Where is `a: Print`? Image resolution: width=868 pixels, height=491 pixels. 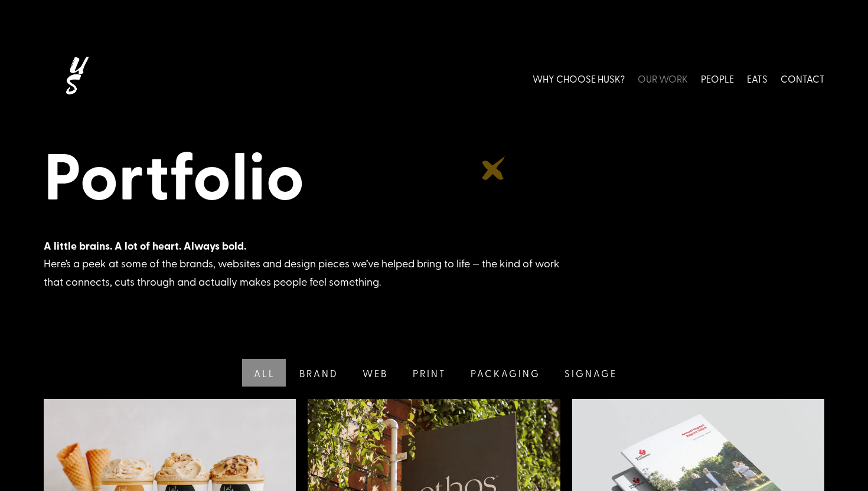
a: Print is located at coordinates (428, 372).